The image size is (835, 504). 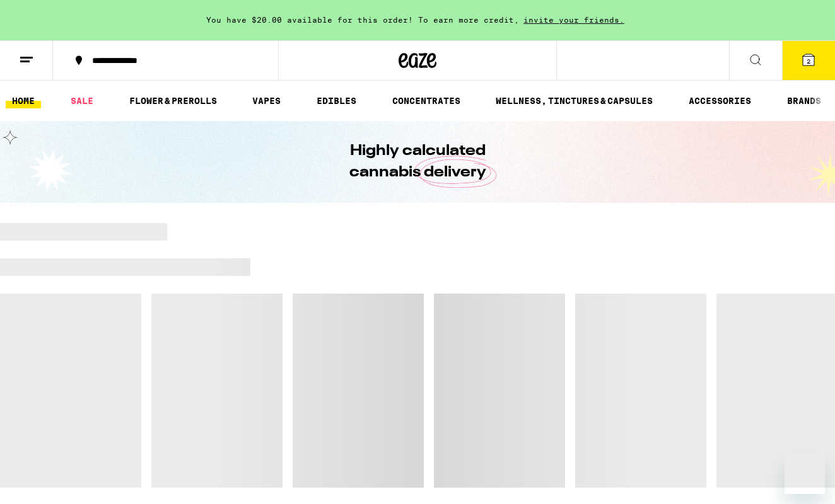 What do you see at coordinates (574, 20) in the screenshot?
I see `span: invite your friends.` at bounding box center [574, 20].